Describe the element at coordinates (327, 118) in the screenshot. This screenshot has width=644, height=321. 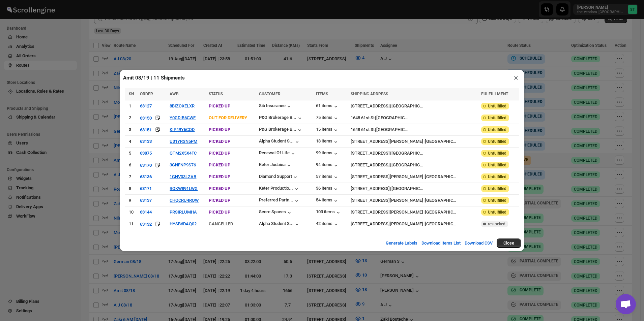
I see `div: 75 items` at that location.